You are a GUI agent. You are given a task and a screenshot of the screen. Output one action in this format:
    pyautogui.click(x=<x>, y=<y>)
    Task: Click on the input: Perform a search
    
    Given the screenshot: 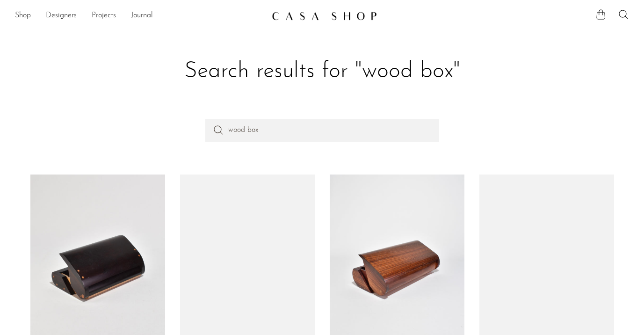 What is the action you would take?
    pyautogui.click(x=322, y=130)
    